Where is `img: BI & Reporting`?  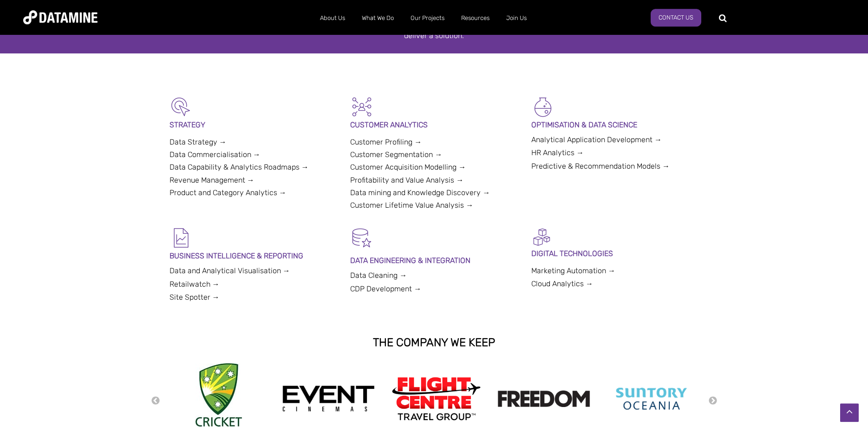 img: BI & Reporting is located at coordinates (181, 238).